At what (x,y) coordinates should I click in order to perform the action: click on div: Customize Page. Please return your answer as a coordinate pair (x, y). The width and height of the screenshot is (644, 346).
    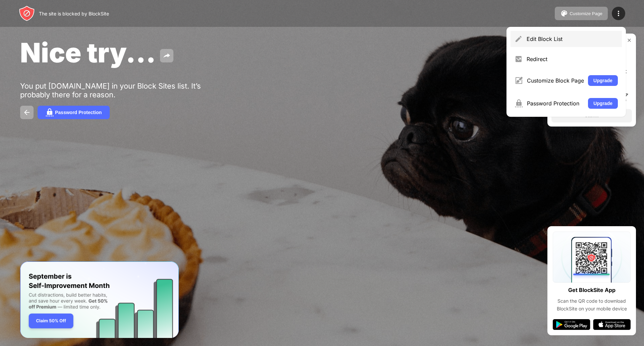
    Looking at the image, I should click on (586, 13).